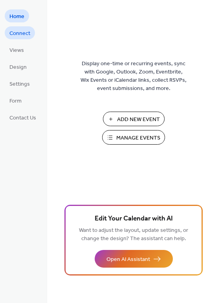  I want to click on button: Open AI Assistant, so click(134, 259).